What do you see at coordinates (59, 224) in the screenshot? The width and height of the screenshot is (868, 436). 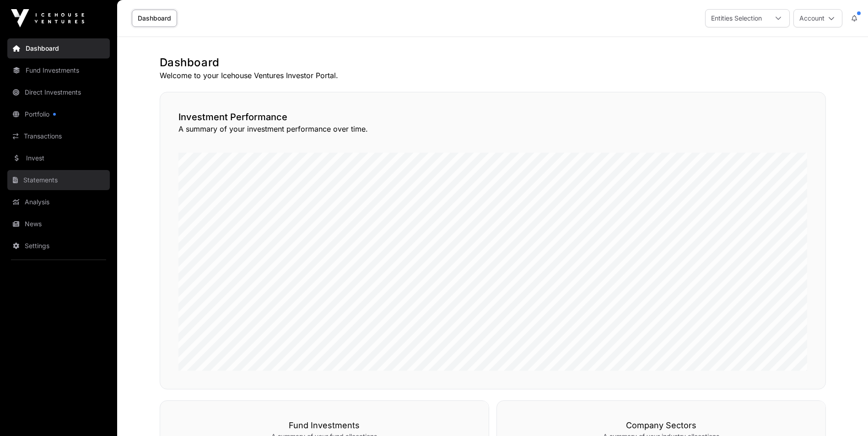 I see `a: News` at bounding box center [59, 224].